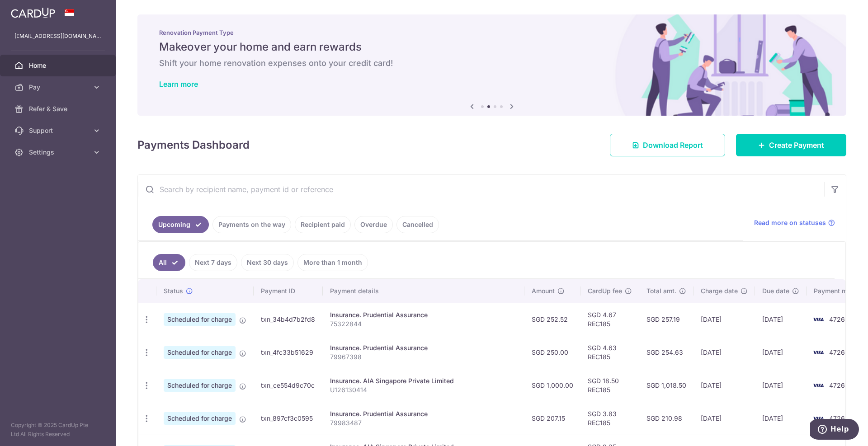  I want to click on p: U126130414, so click(424, 390).